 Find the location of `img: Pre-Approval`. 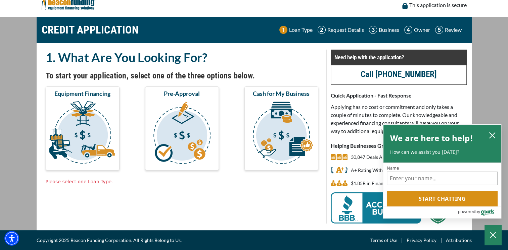

img: Pre-Approval is located at coordinates (182, 134).